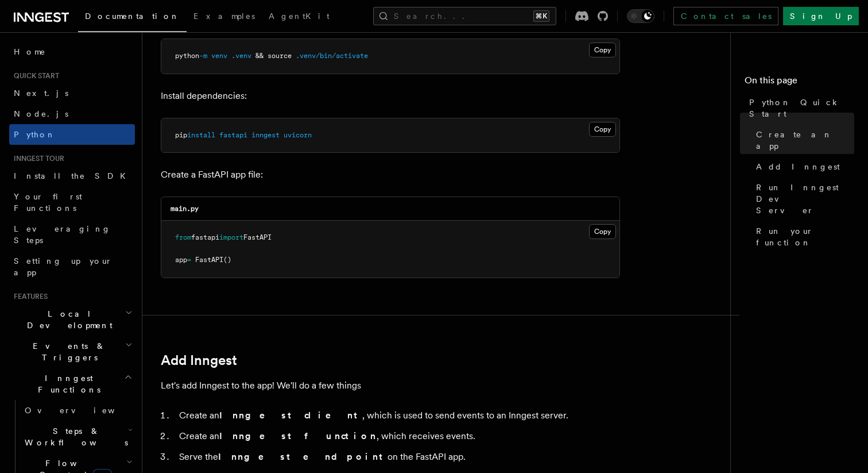 This screenshot has width=868, height=473. What do you see at coordinates (67, 352) in the screenshot?
I see `span: Events & Triggers` at bounding box center [67, 352].